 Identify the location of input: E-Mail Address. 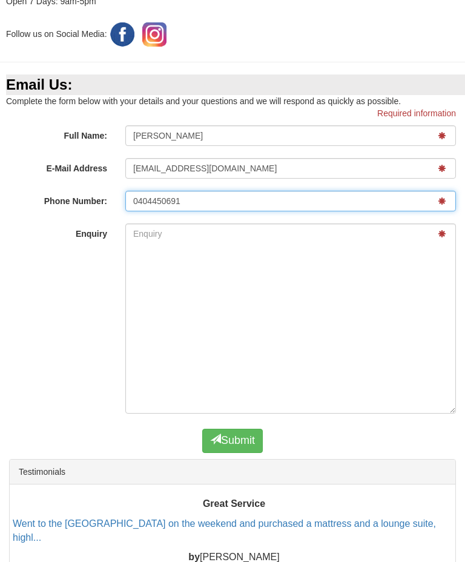
(291, 168).